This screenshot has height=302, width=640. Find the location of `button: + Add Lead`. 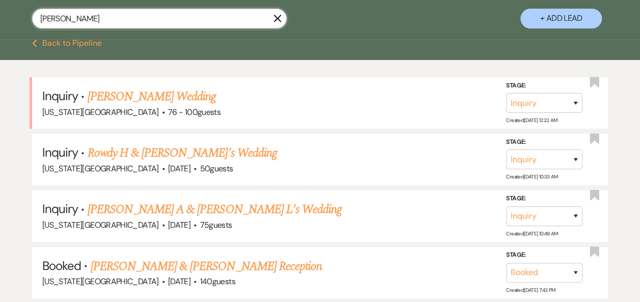

button: + Add Lead is located at coordinates (561, 18).